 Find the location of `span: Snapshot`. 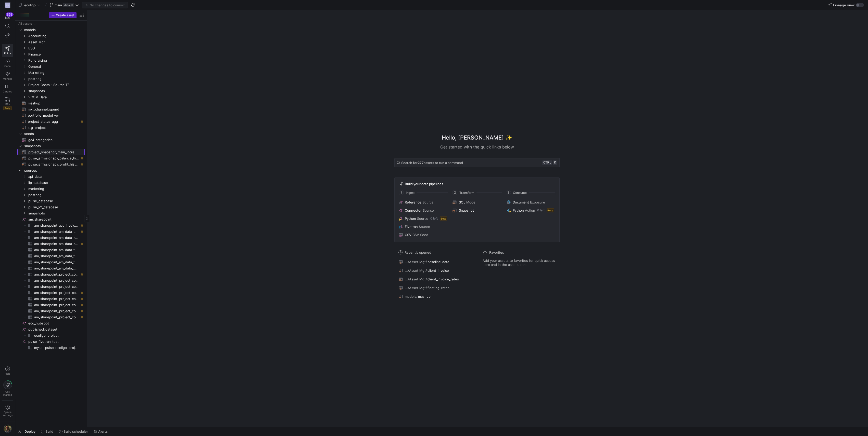

span: Snapshot is located at coordinates (466, 211).